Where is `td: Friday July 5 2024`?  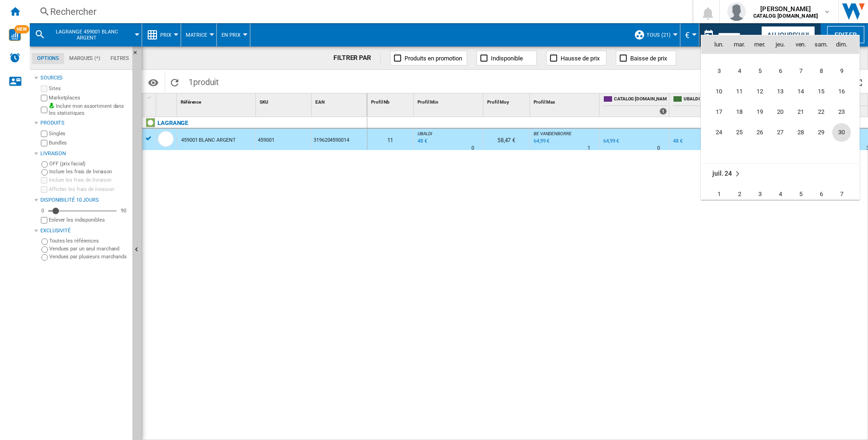 td: Friday July 5 2024 is located at coordinates (800, 194).